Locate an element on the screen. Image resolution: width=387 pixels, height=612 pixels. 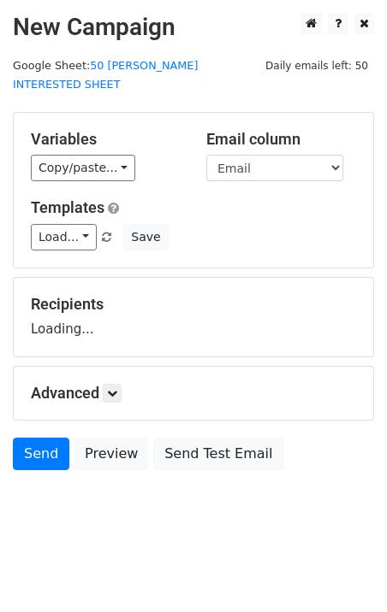
a: Copy/paste... is located at coordinates (83, 168).